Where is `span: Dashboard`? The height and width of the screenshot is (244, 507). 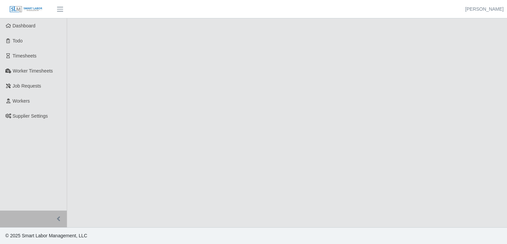 span: Dashboard is located at coordinates (24, 26).